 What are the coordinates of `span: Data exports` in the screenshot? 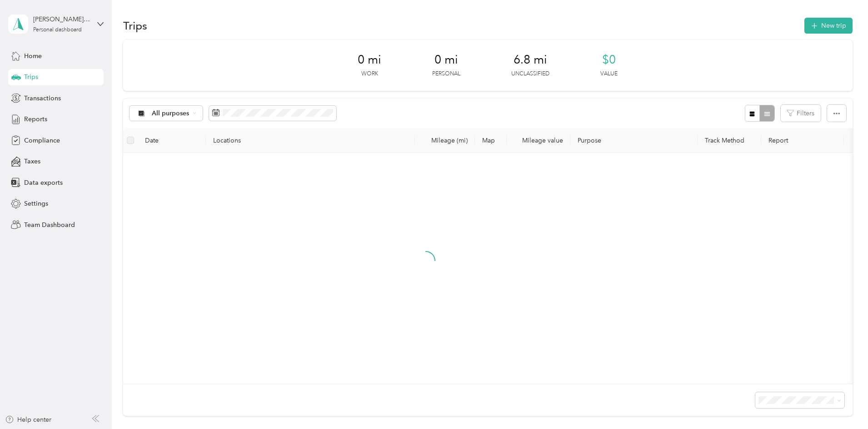 It's located at (43, 183).